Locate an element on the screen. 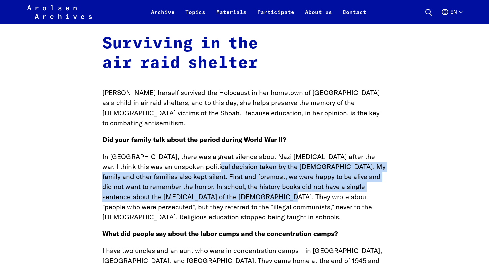 The width and height of the screenshot is (489, 263). a: Contact is located at coordinates (354, 16).